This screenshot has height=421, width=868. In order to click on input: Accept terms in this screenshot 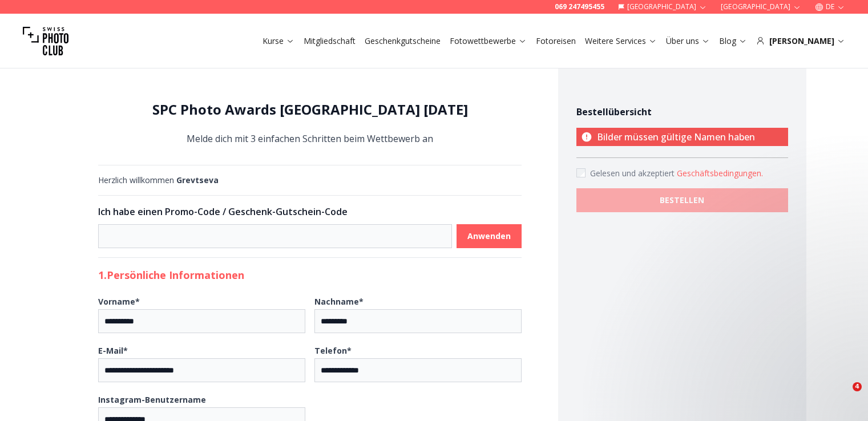, I will do `click(581, 173)`.